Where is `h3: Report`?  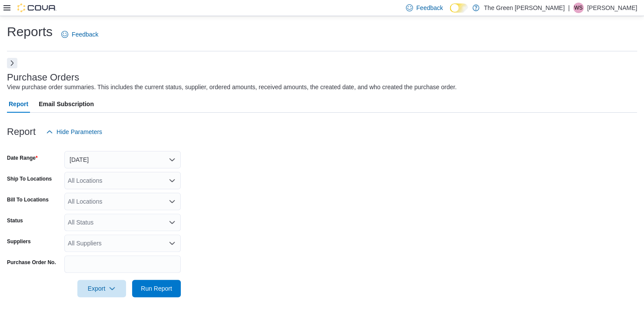 h3: Report is located at coordinates (21, 131).